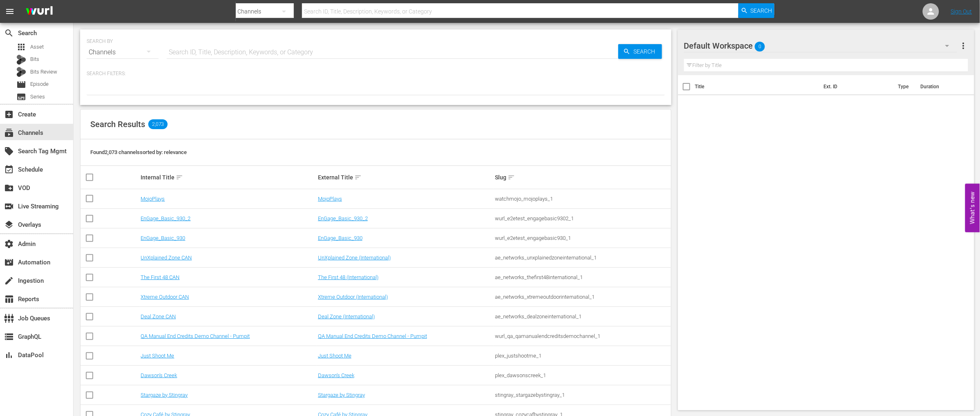 Image resolution: width=980 pixels, height=416 pixels. Describe the element at coordinates (582, 375) in the screenshot. I see `div: plex_dawsonscreek_1` at that location.